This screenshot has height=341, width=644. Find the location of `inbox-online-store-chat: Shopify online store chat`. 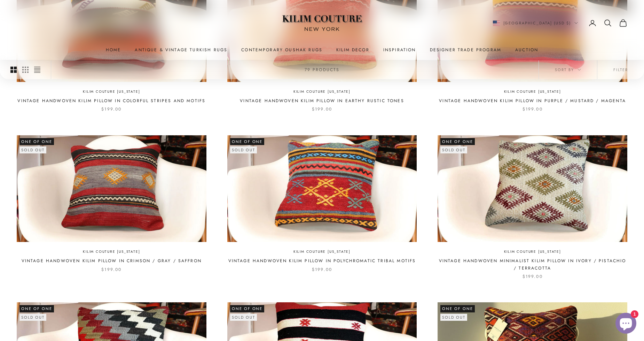

inbox-online-store-chat: Shopify online store chat is located at coordinates (626, 324).